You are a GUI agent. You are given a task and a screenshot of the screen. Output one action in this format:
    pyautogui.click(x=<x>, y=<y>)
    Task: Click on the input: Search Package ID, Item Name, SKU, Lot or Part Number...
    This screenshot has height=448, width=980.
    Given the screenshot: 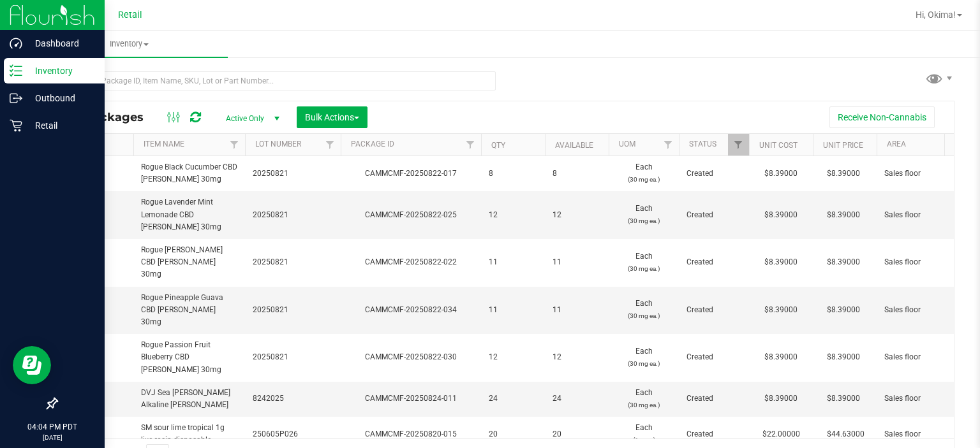 What is the action you would take?
    pyautogui.click(x=276, y=81)
    